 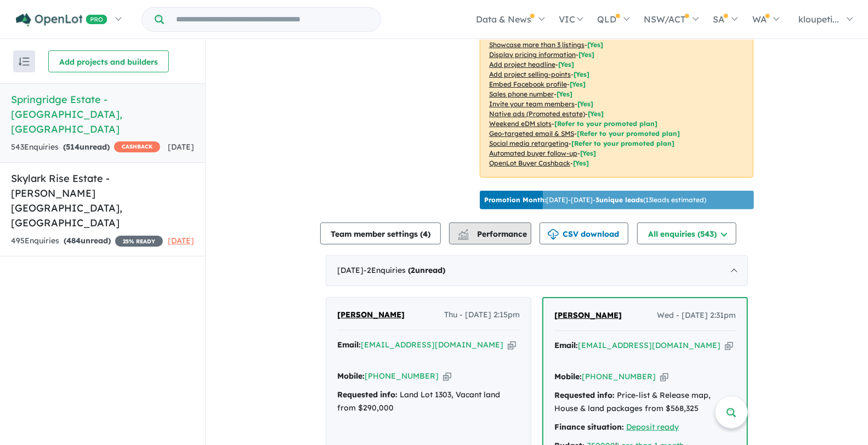 I want to click on span: - 2 Enquir ies, so click(x=404, y=271).